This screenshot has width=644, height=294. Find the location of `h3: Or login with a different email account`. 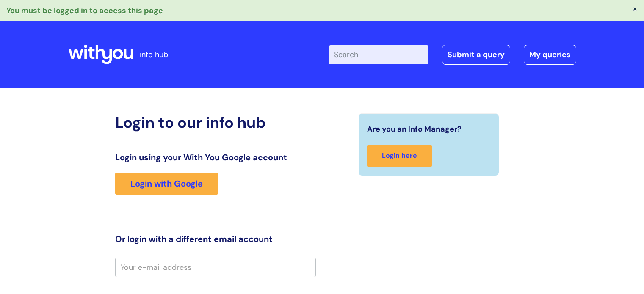

h3: Or login with a different email account is located at coordinates (215, 239).